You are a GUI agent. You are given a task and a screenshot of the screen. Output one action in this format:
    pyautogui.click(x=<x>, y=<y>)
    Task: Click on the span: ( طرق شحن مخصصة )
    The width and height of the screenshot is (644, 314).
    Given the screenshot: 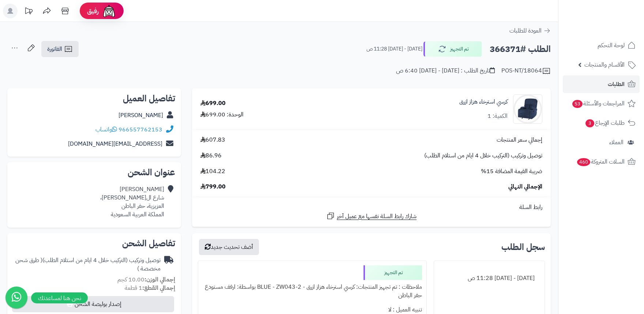 What is the action you would take?
    pyautogui.click(x=88, y=264)
    